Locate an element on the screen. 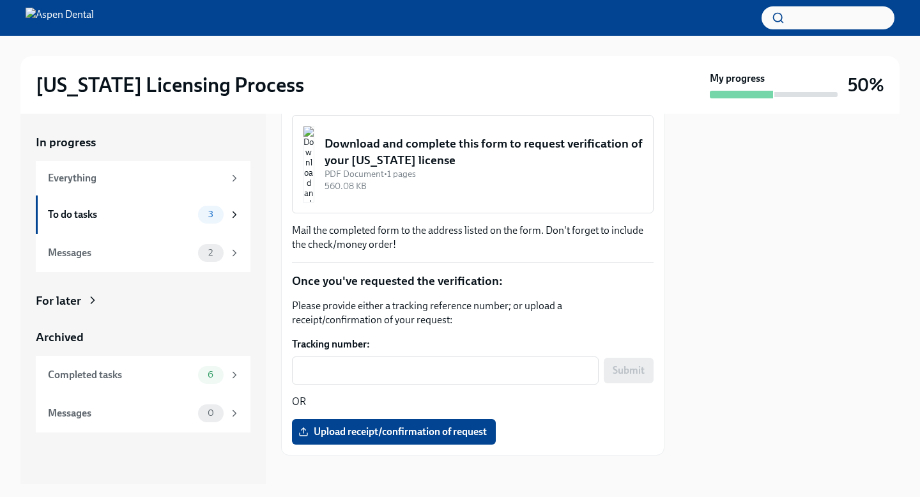 The width and height of the screenshot is (920, 497). div: To do tasks is located at coordinates (120, 215).